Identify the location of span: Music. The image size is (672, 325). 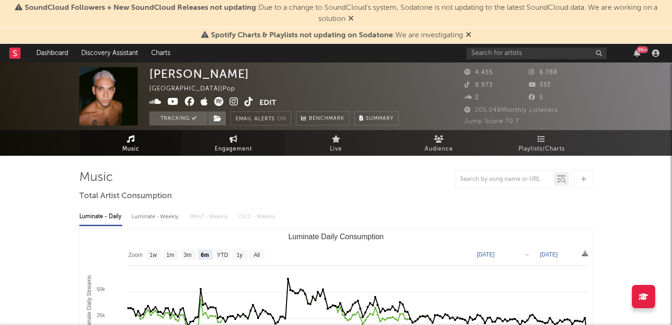
(131, 149).